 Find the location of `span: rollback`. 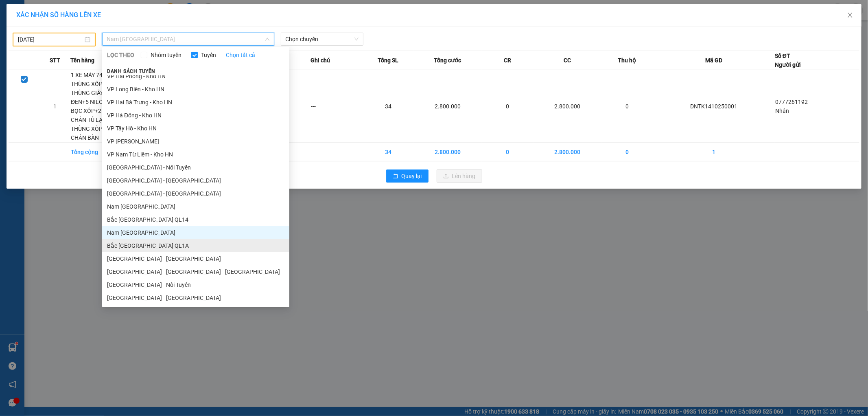

span: rollback is located at coordinates (396, 176).